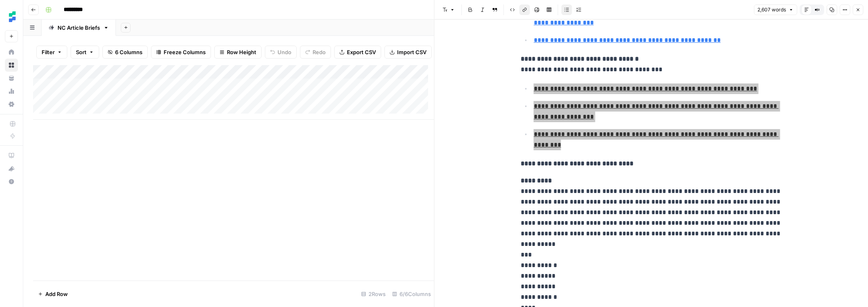 Image resolution: width=868 pixels, height=307 pixels. What do you see at coordinates (11, 52) in the screenshot?
I see `a: Home` at bounding box center [11, 52].